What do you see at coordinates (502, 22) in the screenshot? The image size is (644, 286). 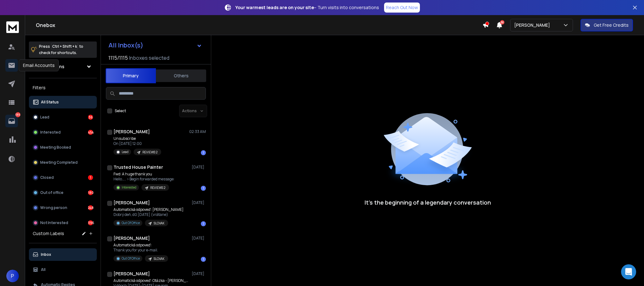 I see `span: 50` at bounding box center [502, 22].